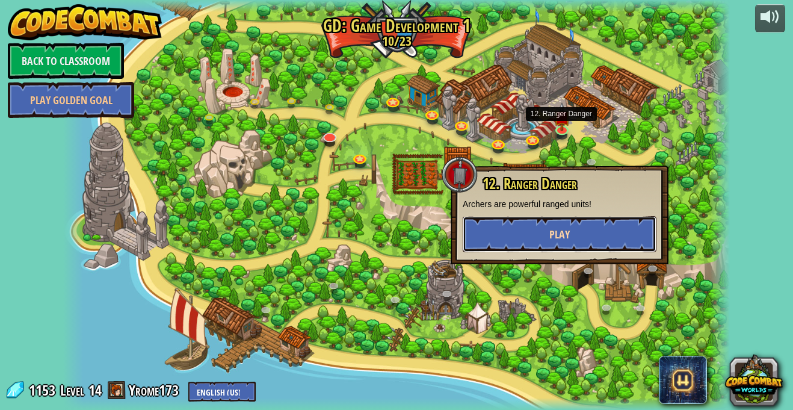 This screenshot has width=793, height=410. What do you see at coordinates (85, 22) in the screenshot?
I see `img: CodeCombat - Learn how to code by playing a game` at bounding box center [85, 22].